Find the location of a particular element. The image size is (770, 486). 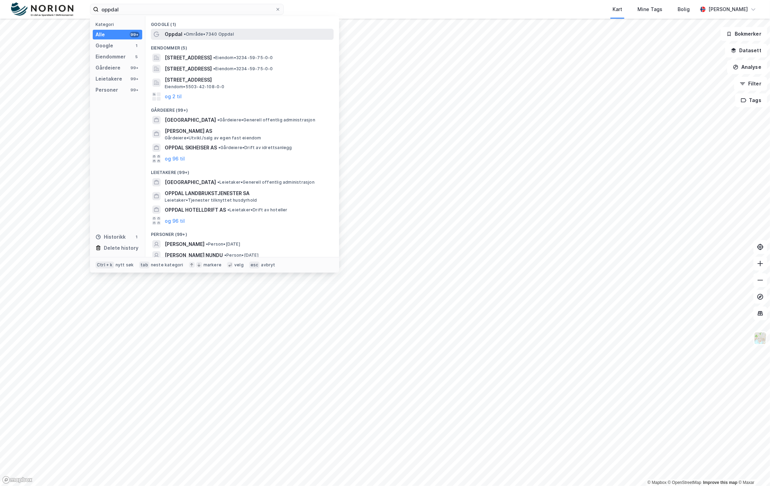

div: markere is located at coordinates (212, 265).